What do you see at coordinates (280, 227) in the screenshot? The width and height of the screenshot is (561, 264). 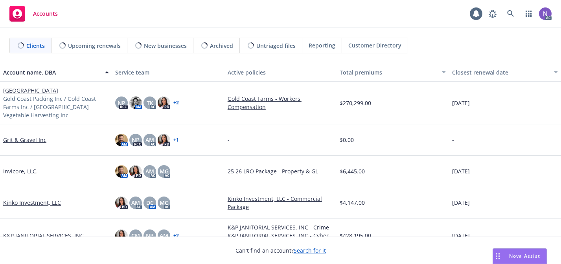 I see `a: K&P JANITORIAL SERVICES, INC - Crime` at bounding box center [280, 227].